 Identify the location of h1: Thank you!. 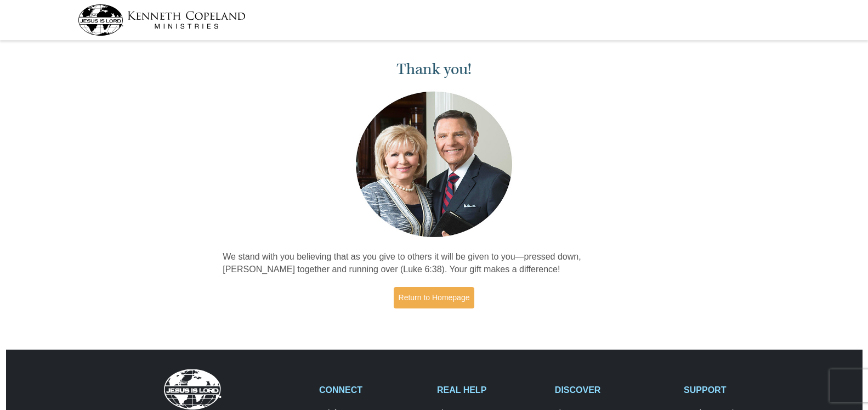
(434, 69).